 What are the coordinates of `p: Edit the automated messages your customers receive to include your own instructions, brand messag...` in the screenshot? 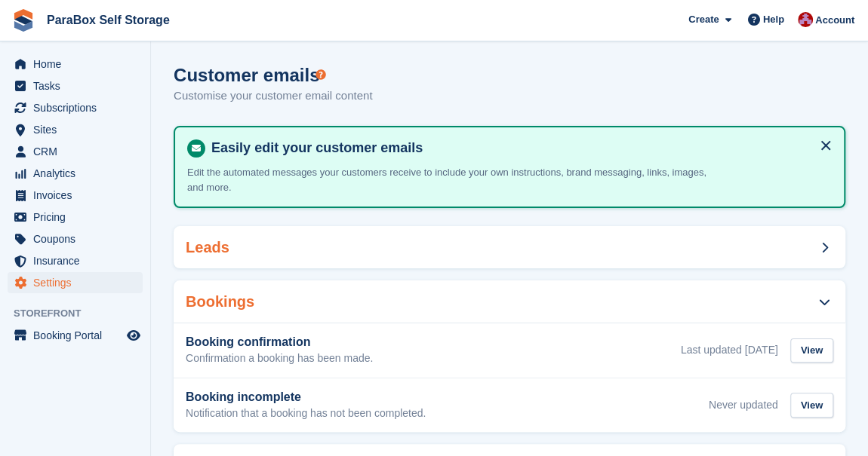 It's located at (451, 180).